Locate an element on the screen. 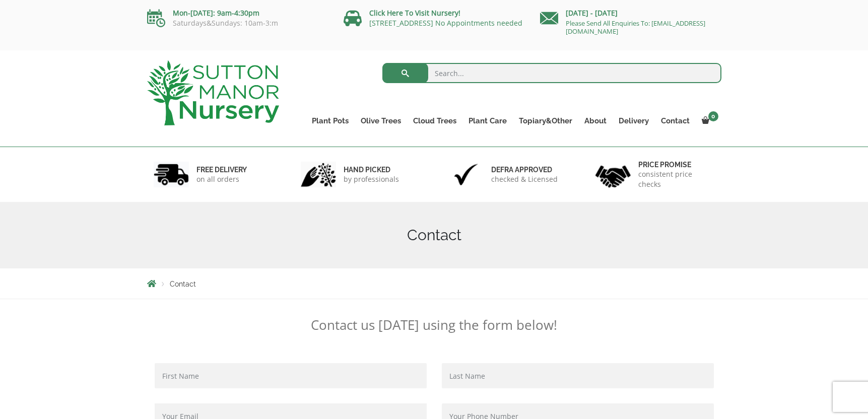 This screenshot has width=868, height=419. a: Plant Care is located at coordinates (487, 121).